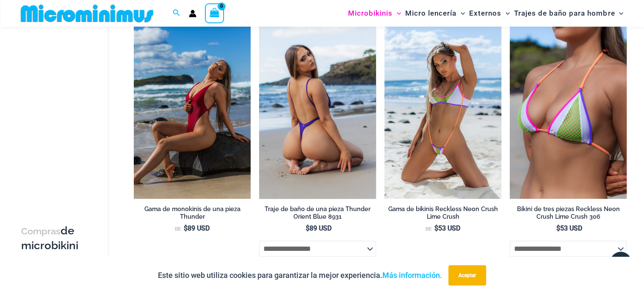 The height and width of the screenshot is (294, 644). Describe the element at coordinates (317, 111) in the screenshot. I see `img: Thunder Orient Blue 8931 Una pieza 13` at that location.